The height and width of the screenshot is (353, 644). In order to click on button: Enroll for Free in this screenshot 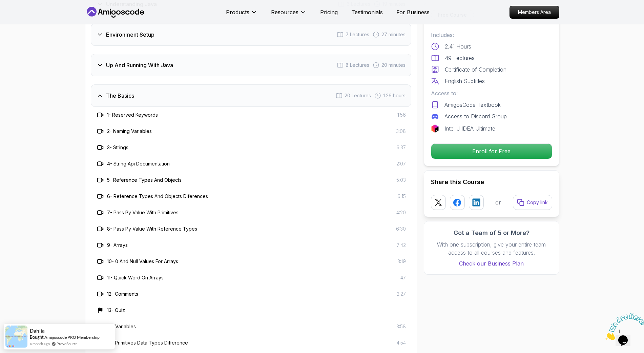, I will do `click(491, 151)`.